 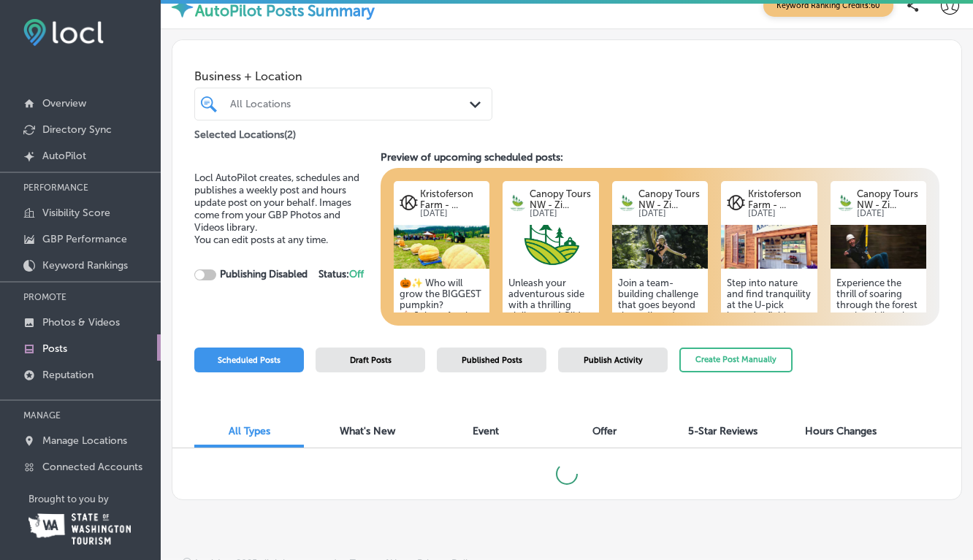 What do you see at coordinates (660, 247) in the screenshot?
I see `img: 17447200842be2c1e5-12fc-4a59-927c-71454cfc587d_2020-10-15.jpg` at bounding box center [660, 247].